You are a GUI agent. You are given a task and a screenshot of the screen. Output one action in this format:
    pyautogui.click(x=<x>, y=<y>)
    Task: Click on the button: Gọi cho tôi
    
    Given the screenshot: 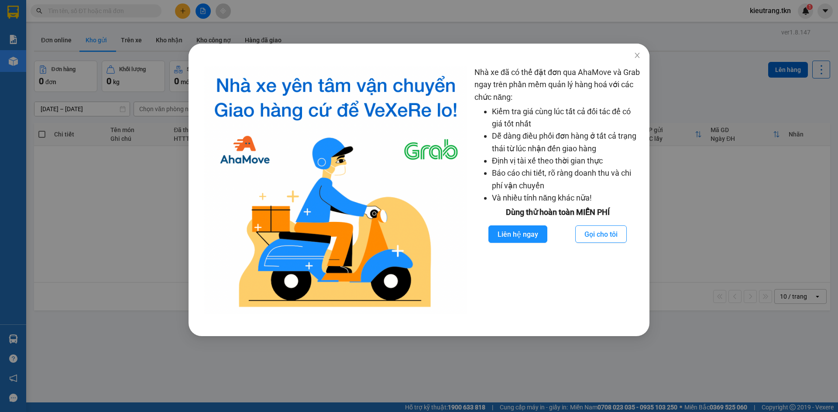 What is the action you would take?
    pyautogui.click(x=601, y=234)
    